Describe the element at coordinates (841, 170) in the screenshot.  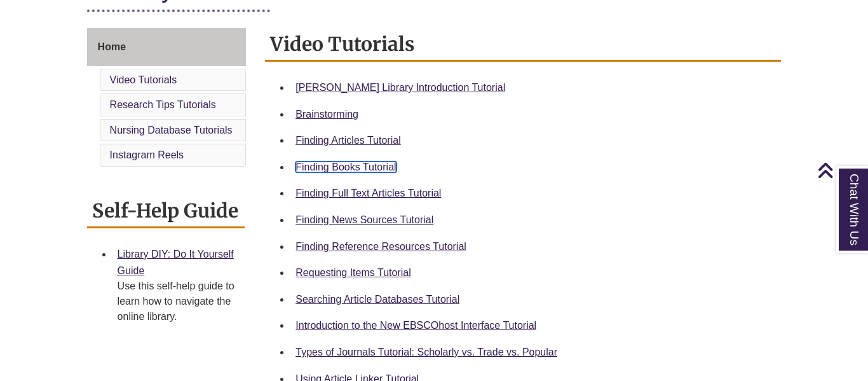
I see `a: Back to Top` at that location.